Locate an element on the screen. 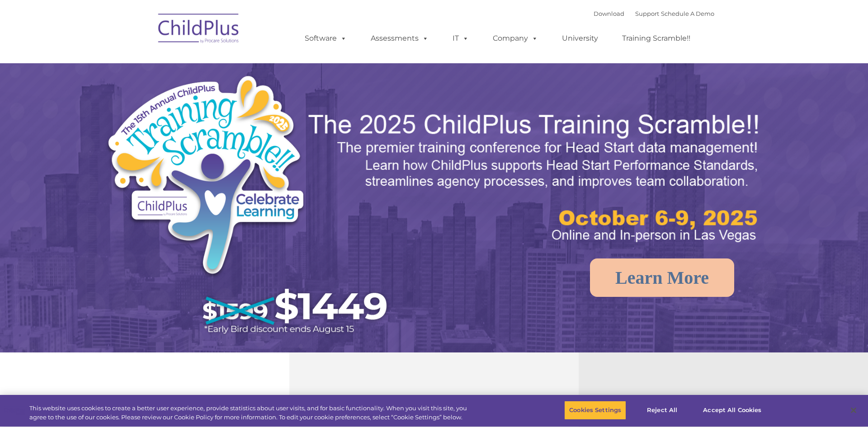  a: Software is located at coordinates (326, 39).